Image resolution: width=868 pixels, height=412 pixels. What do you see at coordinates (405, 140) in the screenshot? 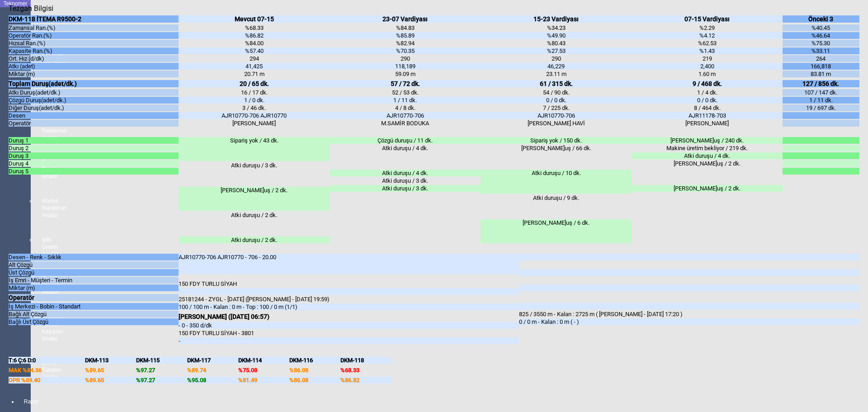
I see `div: Çözgü duruşu / 11 dk.` at bounding box center [405, 140].